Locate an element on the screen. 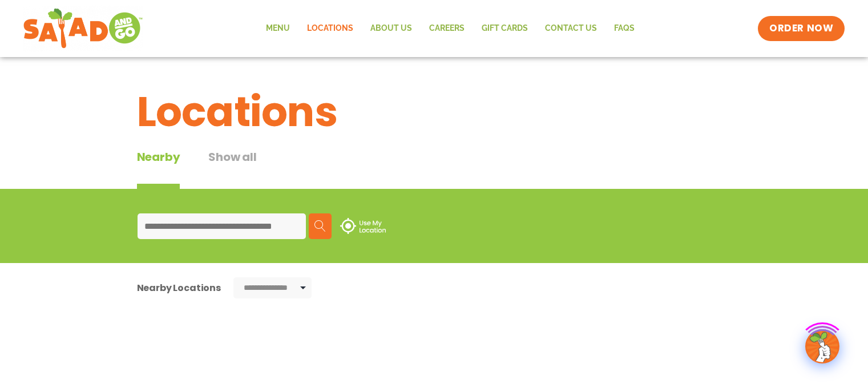 This screenshot has width=868, height=392. div: Tabbed content is located at coordinates (211, 168).